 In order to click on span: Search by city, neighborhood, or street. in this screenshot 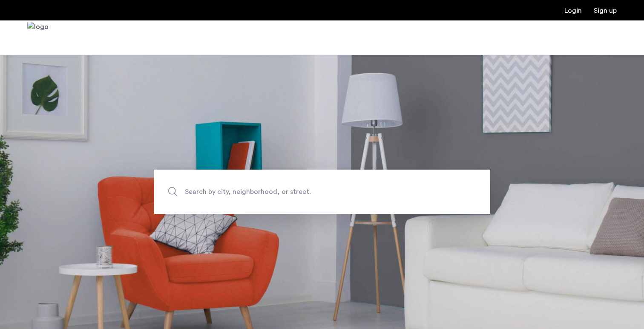, I will do `click(302, 192)`.